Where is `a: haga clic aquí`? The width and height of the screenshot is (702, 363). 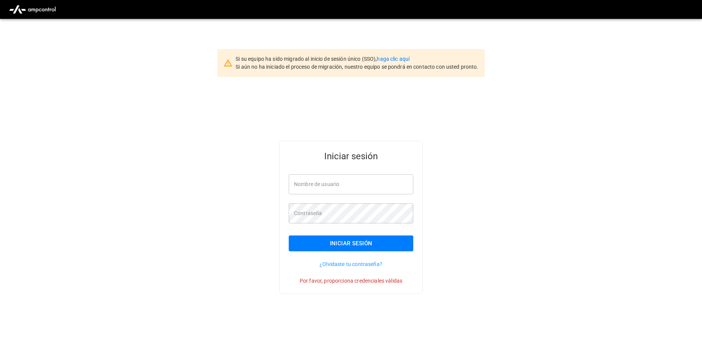
a: haga clic aquí is located at coordinates (393, 59).